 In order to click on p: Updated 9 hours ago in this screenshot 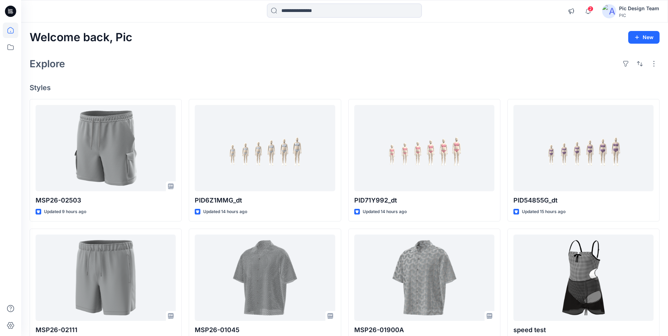, I will do `click(65, 212)`.